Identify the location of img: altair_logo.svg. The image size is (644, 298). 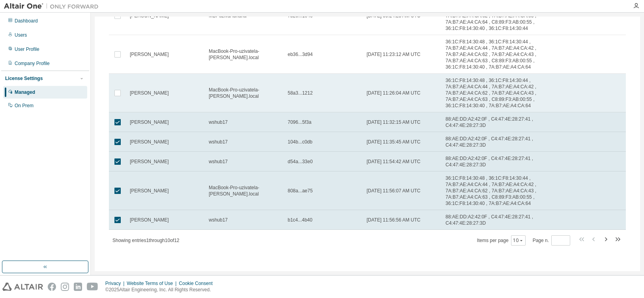
(22, 287).